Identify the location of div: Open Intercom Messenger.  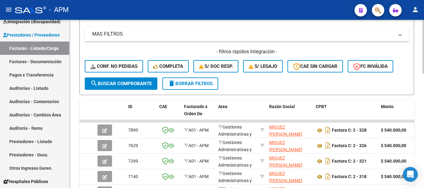
(410, 175).